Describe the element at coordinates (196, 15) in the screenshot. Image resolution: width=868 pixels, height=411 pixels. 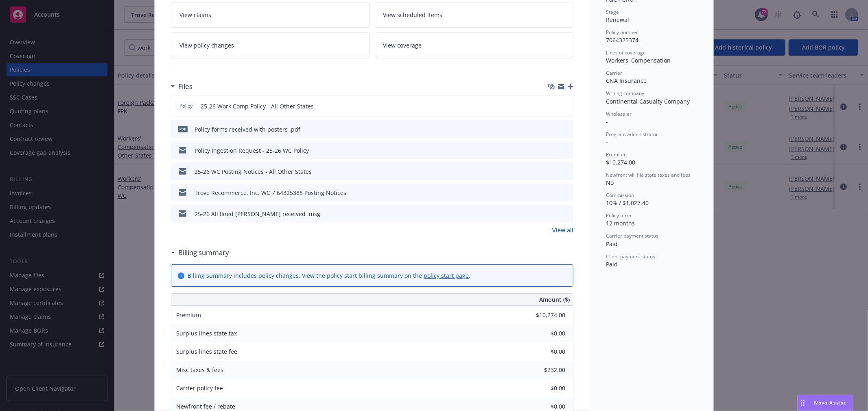
I see `span: View claims` at that location.